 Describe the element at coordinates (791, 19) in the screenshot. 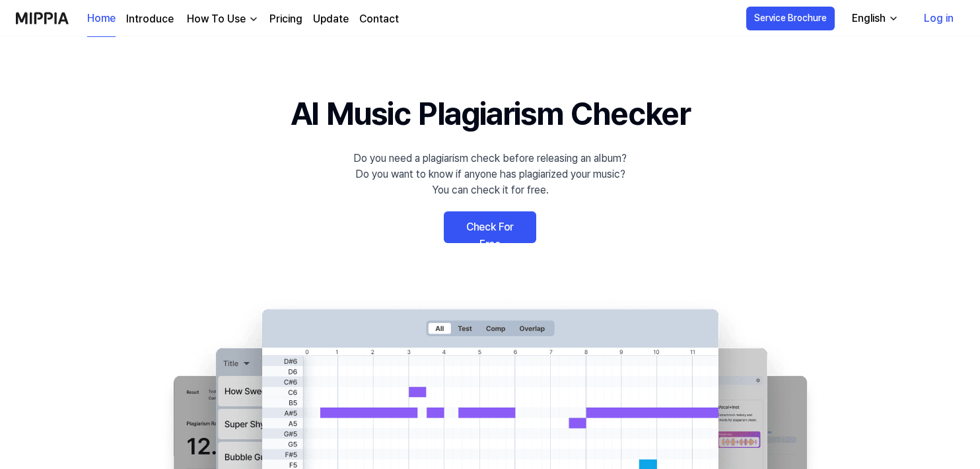

I see `a: Service Brochure` at that location.